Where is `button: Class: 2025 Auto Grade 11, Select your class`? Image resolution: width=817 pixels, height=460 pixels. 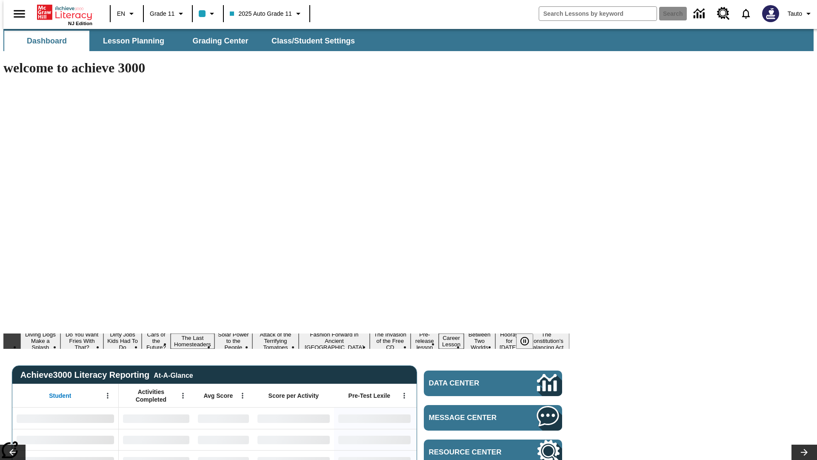 button: Class: 2025 Auto Grade 11, Select your class is located at coordinates (266, 14).